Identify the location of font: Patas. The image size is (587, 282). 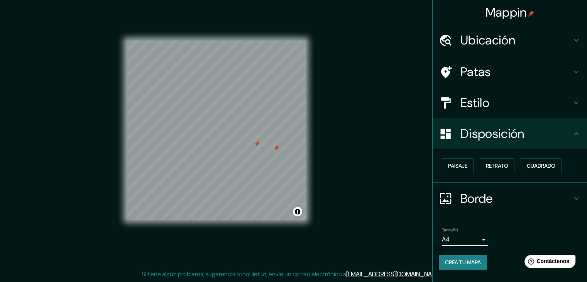
(475, 72).